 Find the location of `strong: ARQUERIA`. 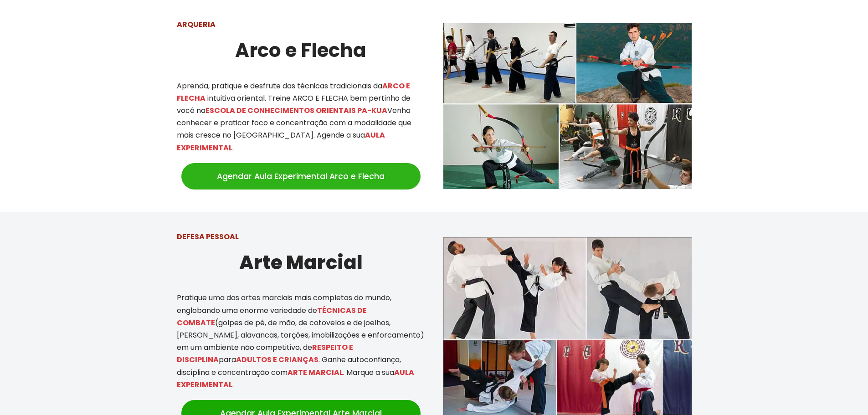

strong: ARQUERIA is located at coordinates (196, 24).